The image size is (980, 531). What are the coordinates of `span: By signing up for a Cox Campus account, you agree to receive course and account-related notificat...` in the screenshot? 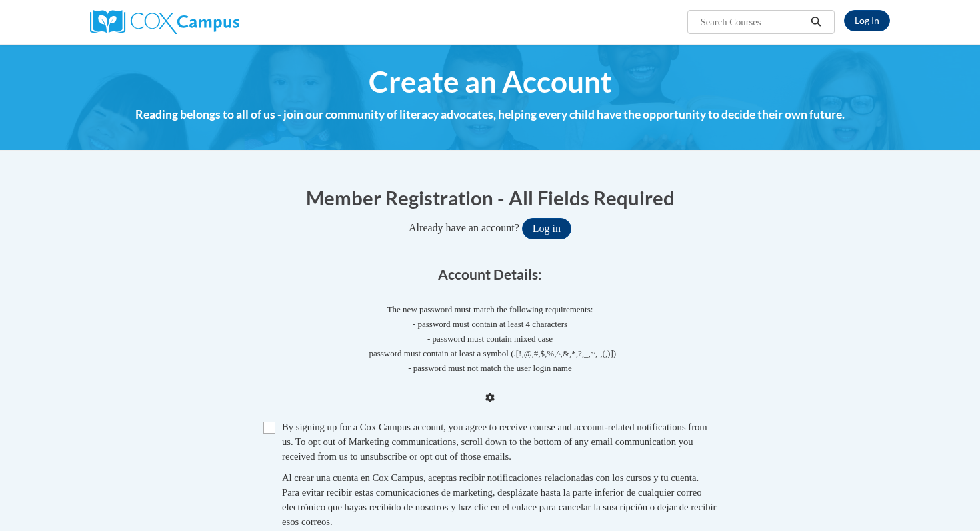 It's located at (495, 442).